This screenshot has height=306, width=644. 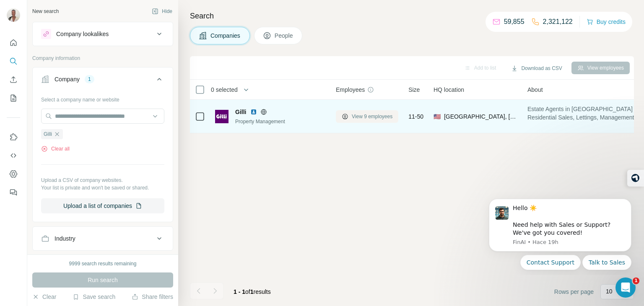 What do you see at coordinates (55, 149) in the screenshot?
I see `button: Clear all` at bounding box center [55, 149].